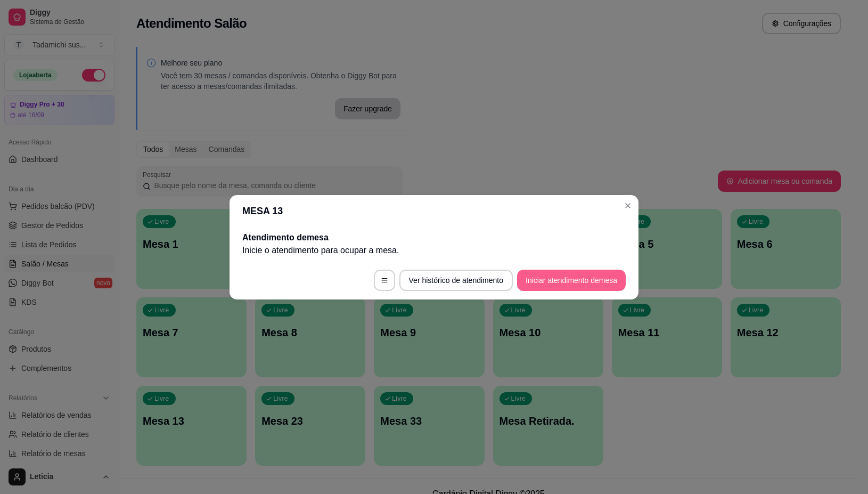  I want to click on header: MESA 13, so click(434, 211).